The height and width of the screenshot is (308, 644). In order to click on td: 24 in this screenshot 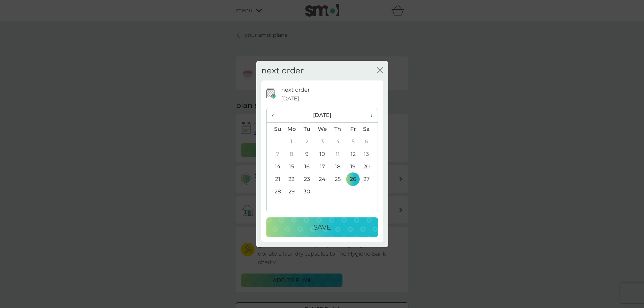, I will do `click(322, 179)`.